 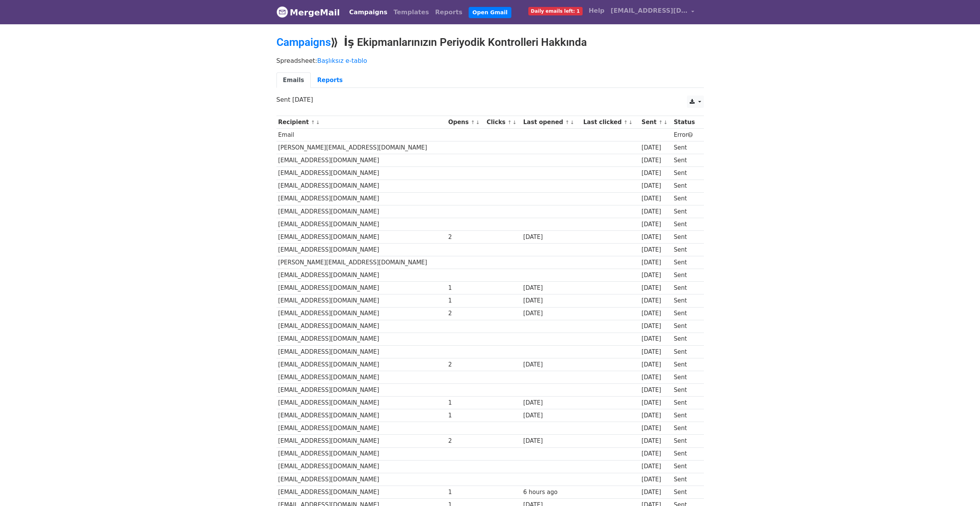 What do you see at coordinates (465, 122) in the screenshot?
I see `th: Opens` at bounding box center [465, 122].